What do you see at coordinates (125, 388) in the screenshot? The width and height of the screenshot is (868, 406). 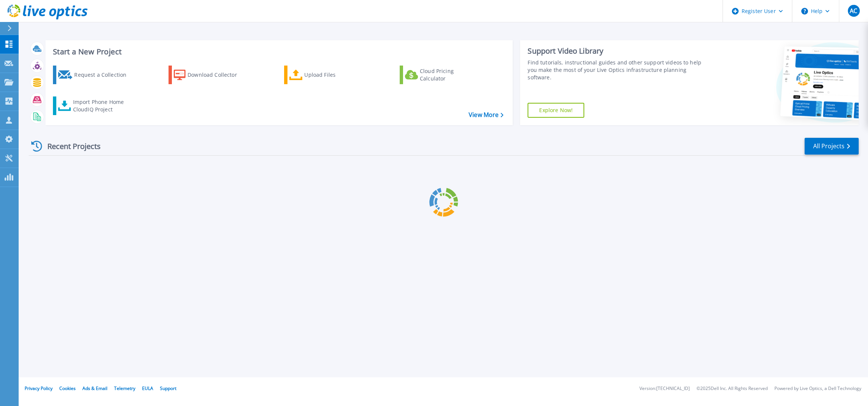 I see `a: Telemetry` at bounding box center [125, 388].